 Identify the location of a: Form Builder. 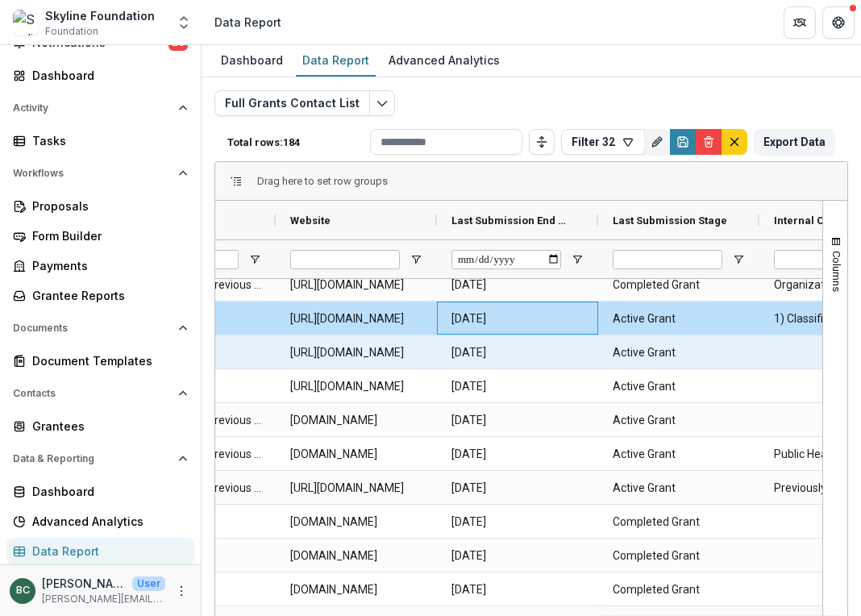
(100, 235).